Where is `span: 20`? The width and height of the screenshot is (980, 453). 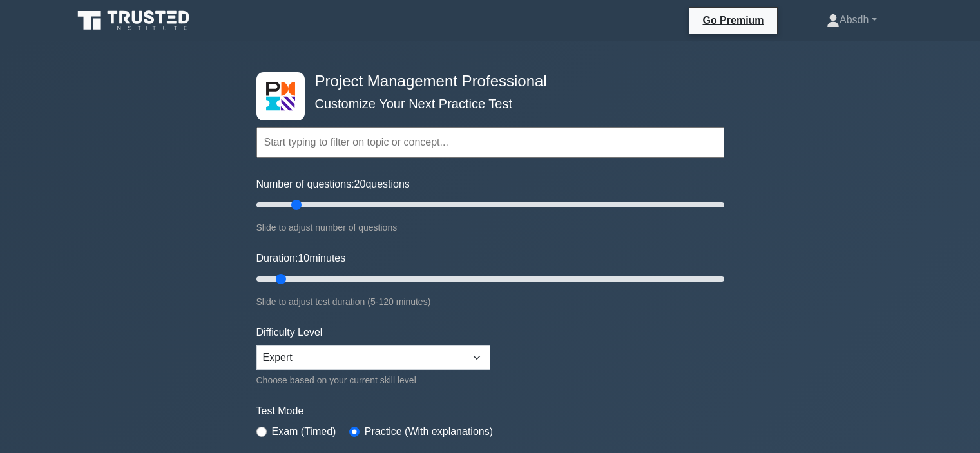
span: 20 is located at coordinates (360, 184).